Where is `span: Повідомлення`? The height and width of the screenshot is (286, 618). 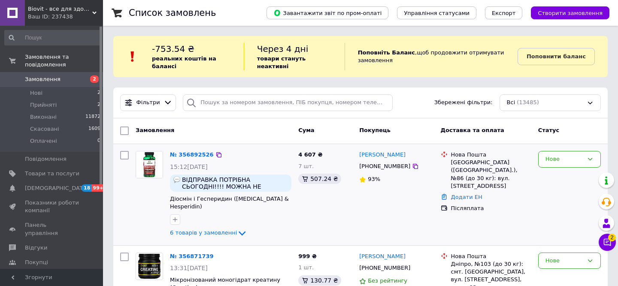 span: Повідомлення is located at coordinates (46, 159).